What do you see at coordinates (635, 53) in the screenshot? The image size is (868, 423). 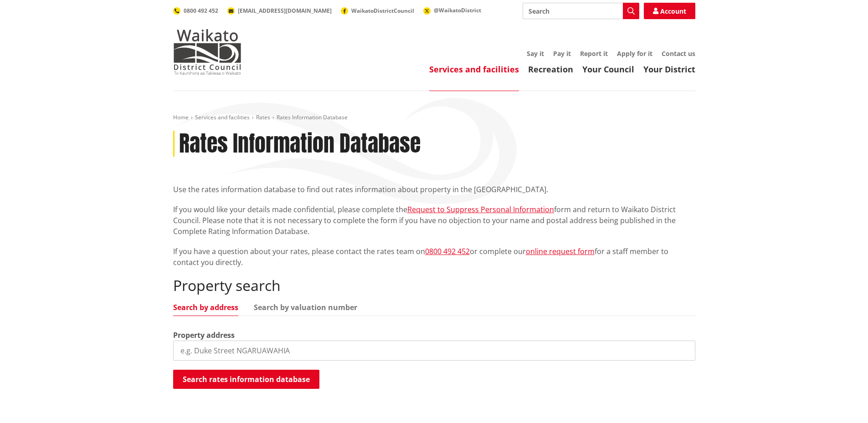 I see `a: Apply for it` at bounding box center [635, 53].